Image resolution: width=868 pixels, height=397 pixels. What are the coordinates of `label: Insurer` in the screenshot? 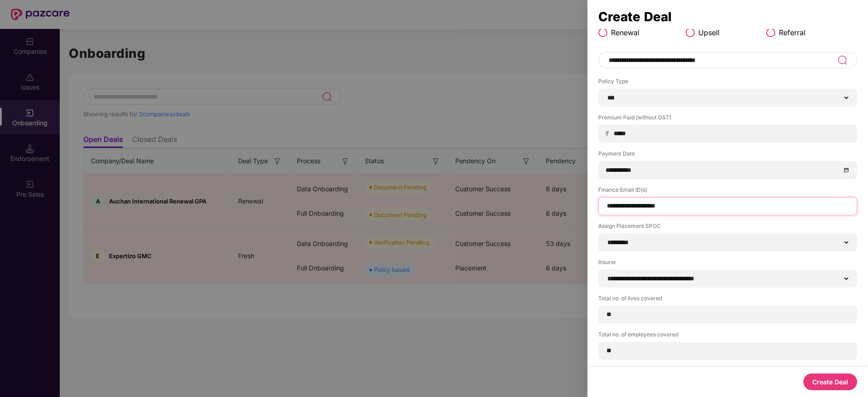 It's located at (728, 263).